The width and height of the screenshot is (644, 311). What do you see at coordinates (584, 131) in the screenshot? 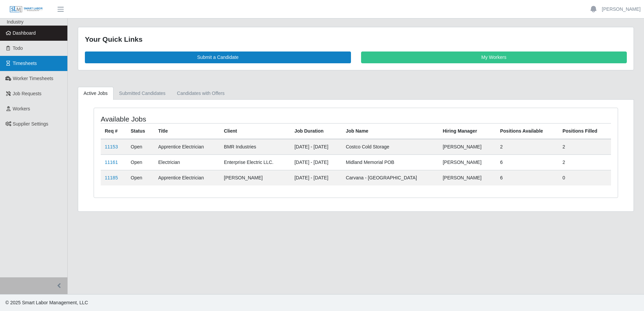
I see `th: Positions Filled` at bounding box center [584, 131].